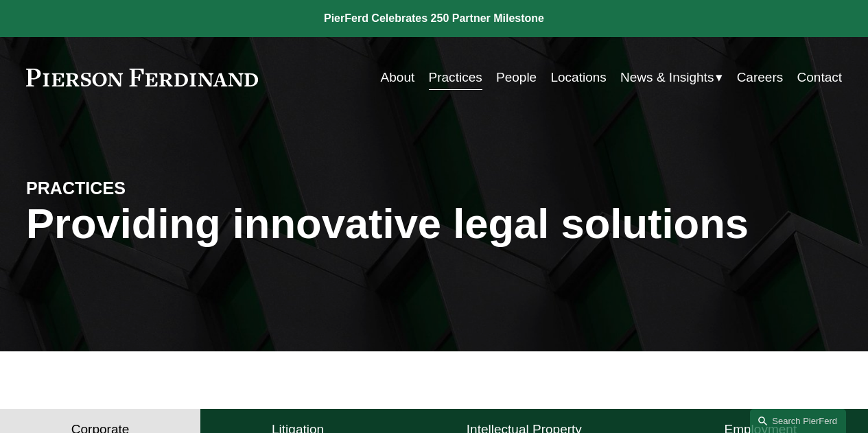 The height and width of the screenshot is (433, 868). I want to click on a: People, so click(516, 78).